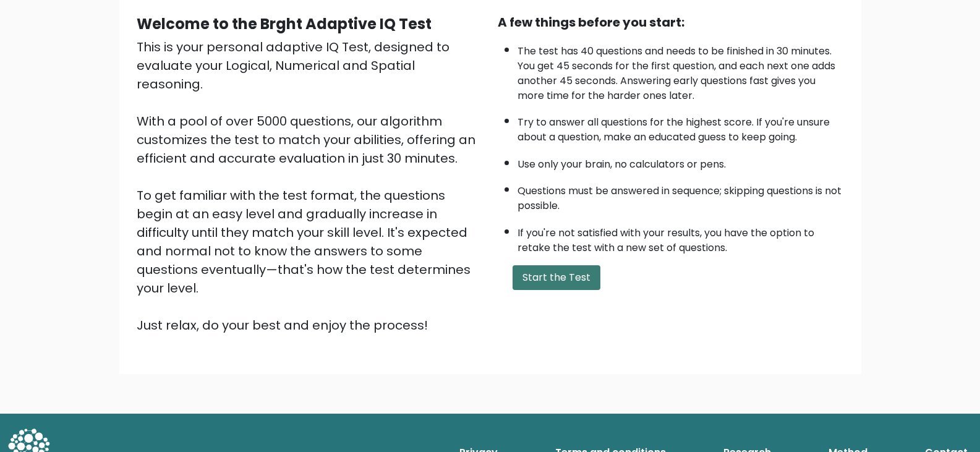  Describe the element at coordinates (284, 24) in the screenshot. I see `b: Welcome to the Brght Adaptive IQ Test` at that location.